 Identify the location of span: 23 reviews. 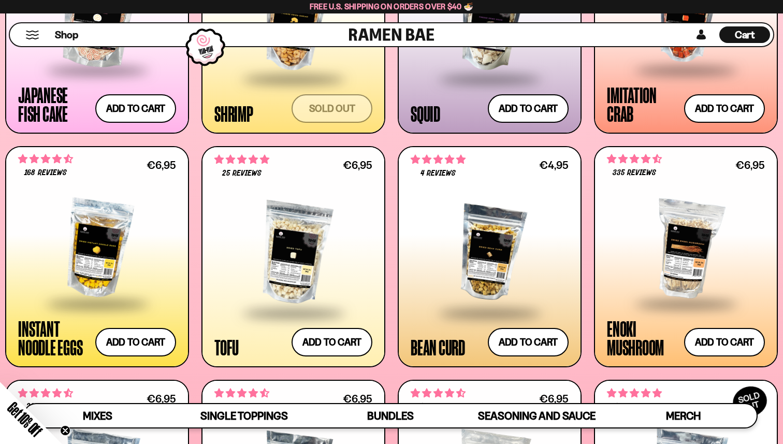
(634, 407).